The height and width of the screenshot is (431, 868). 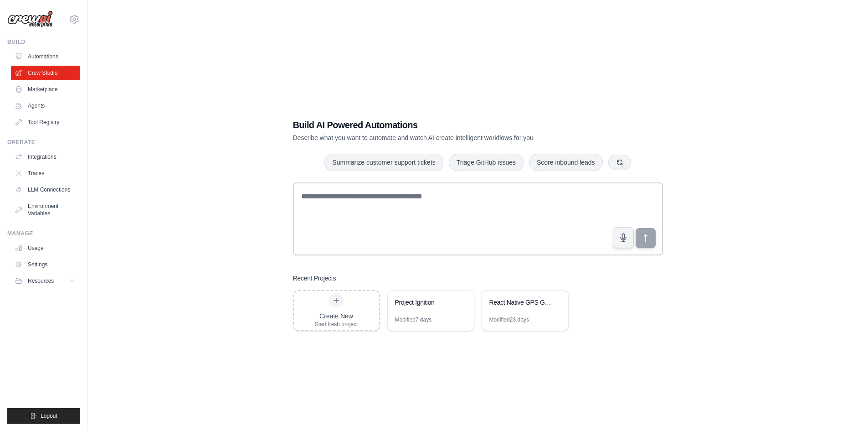 I want to click on div: Manage, so click(x=44, y=233).